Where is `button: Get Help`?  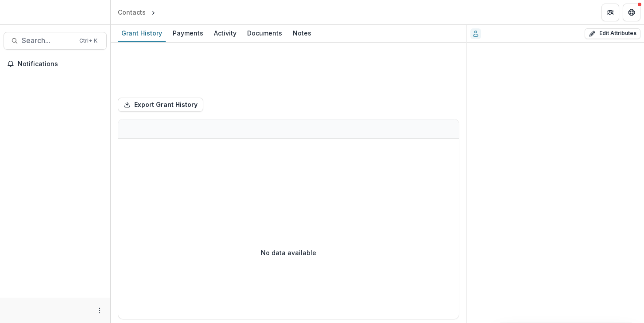
button: Get Help is located at coordinates (632, 12).